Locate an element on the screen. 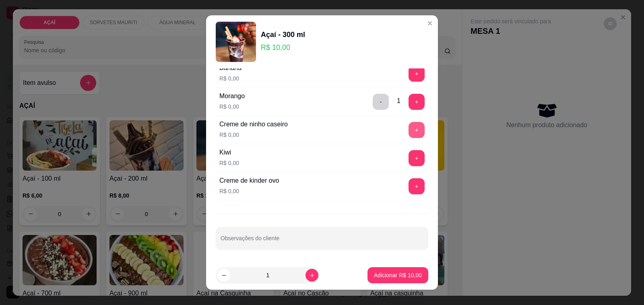 This screenshot has height=305, width=644. p: R$ 10,00 is located at coordinates (283, 47).